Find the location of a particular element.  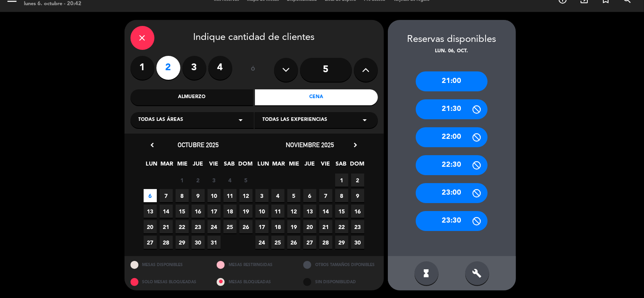

i: build is located at coordinates (477, 273).